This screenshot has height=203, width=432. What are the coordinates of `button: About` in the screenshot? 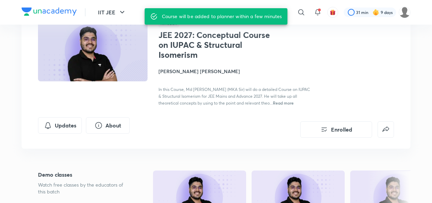 It's located at (108, 126).